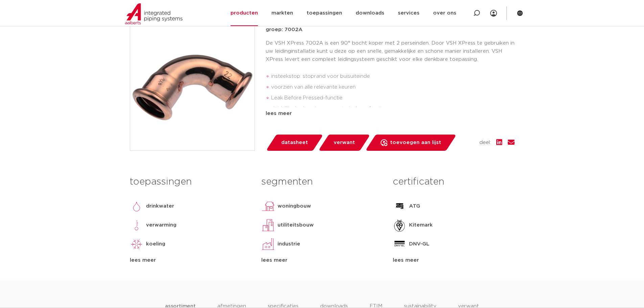 The width and height of the screenshot is (644, 308). Describe the element at coordinates (160, 206) in the screenshot. I see `p: drinkwater` at that location.